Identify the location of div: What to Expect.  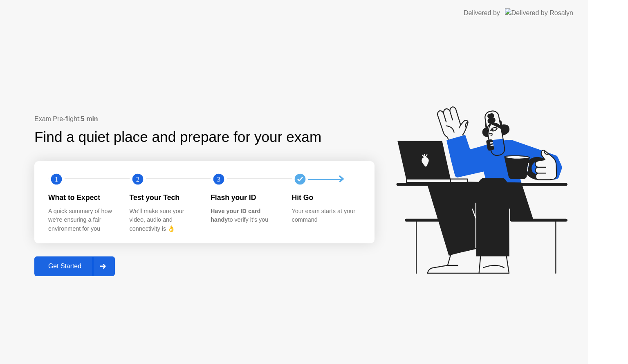
(82, 197).